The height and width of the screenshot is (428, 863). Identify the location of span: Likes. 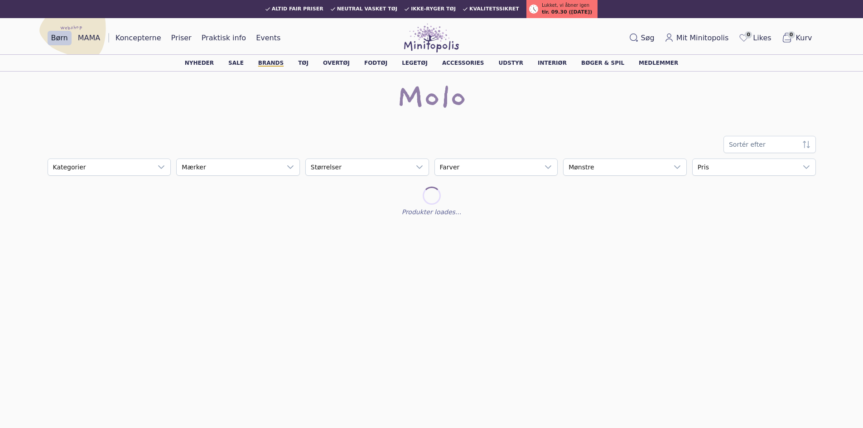
(762, 38).